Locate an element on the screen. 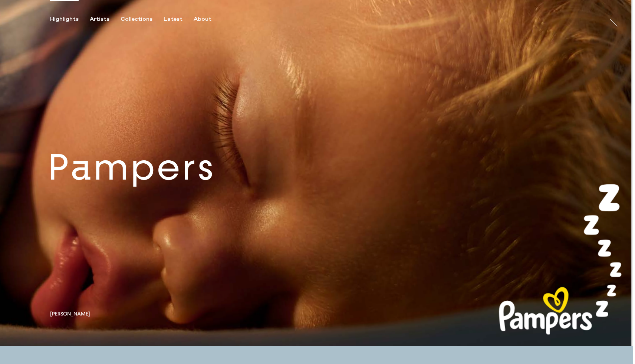  div: Collections is located at coordinates (136, 19).